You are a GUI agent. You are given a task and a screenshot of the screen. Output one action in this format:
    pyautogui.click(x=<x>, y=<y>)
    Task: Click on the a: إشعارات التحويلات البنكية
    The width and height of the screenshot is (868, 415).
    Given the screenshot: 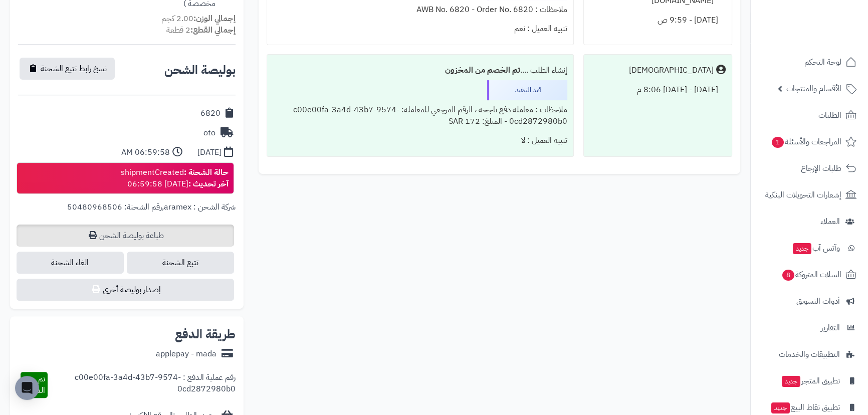 What is the action you would take?
    pyautogui.click(x=809, y=195)
    